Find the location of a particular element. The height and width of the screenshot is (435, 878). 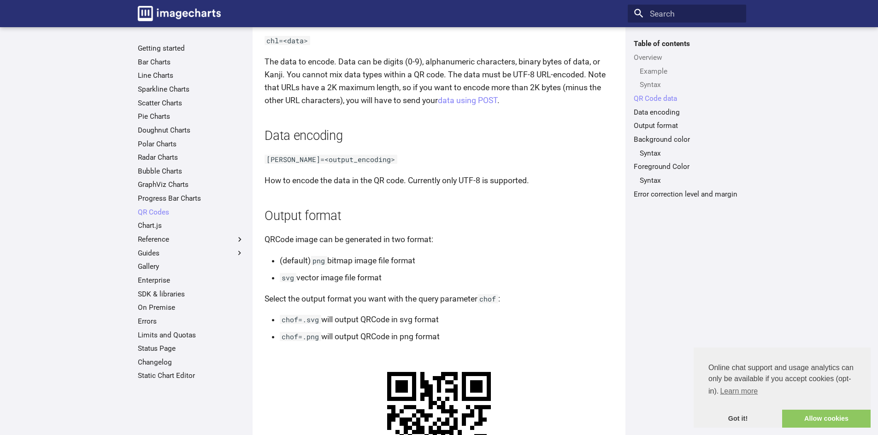

a: Getting started is located at coordinates (191, 48).